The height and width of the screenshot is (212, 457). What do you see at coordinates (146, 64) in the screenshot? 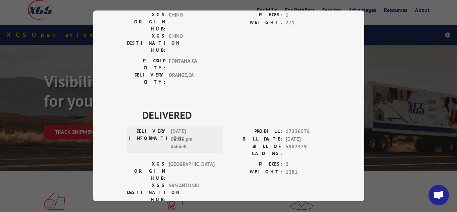
I see `label: PICKUP CITY:` at bounding box center [146, 64].